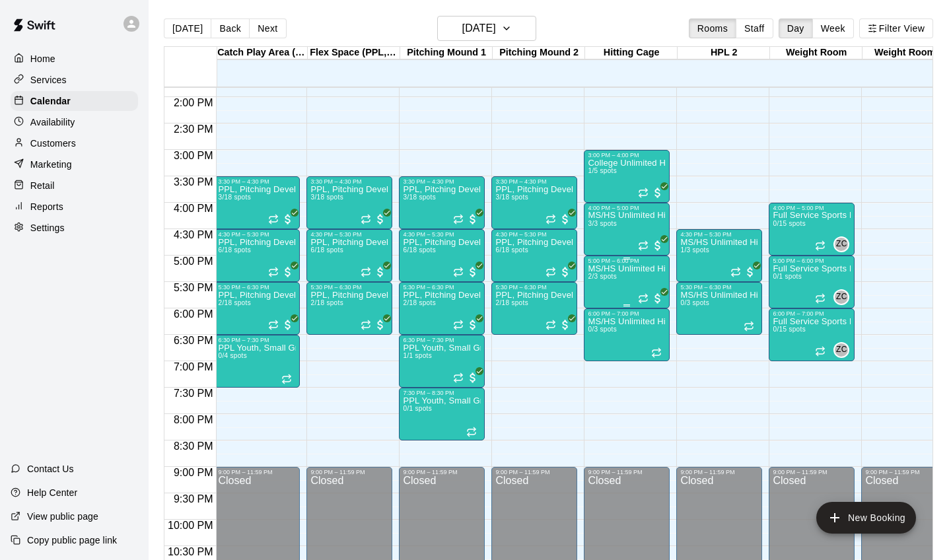  What do you see at coordinates (194, 446) in the screenshot?
I see `span: 8:30 PM` at bounding box center [194, 446].